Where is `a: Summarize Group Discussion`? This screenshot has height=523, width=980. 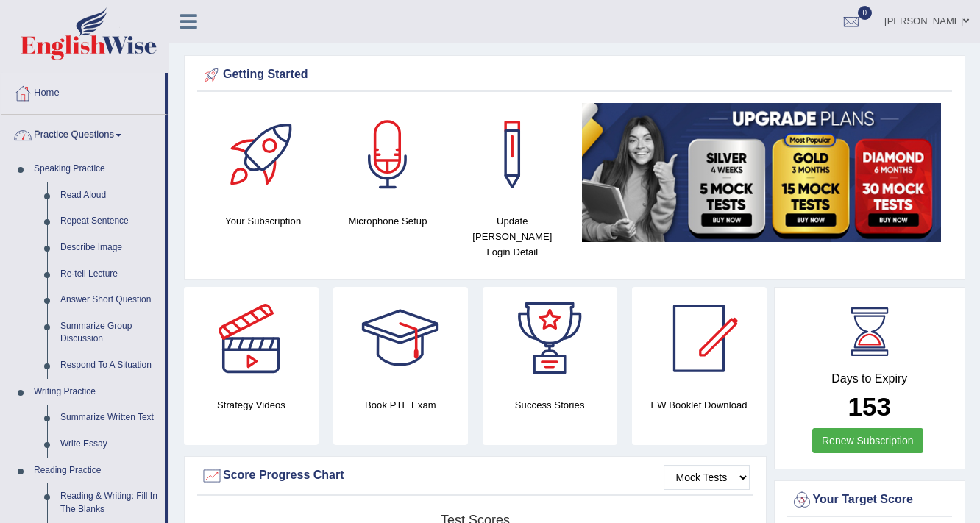
a: Summarize Group Discussion is located at coordinates (109, 333).